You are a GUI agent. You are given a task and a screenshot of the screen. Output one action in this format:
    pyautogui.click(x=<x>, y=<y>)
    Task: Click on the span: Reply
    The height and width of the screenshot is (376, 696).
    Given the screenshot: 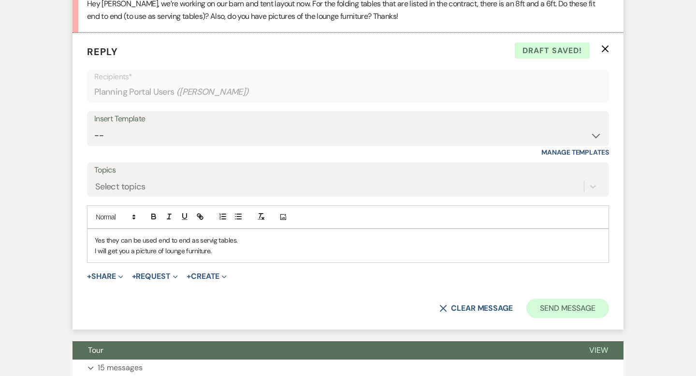 What is the action you would take?
    pyautogui.click(x=103, y=52)
    